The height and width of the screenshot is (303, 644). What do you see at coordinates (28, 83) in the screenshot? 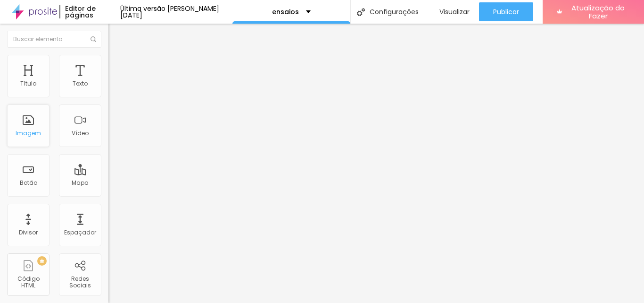
I see `font: Título` at bounding box center [28, 83].